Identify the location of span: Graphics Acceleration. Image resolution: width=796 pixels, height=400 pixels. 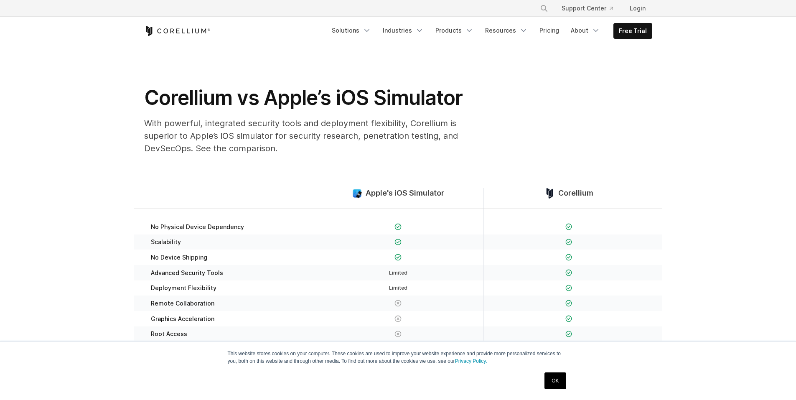
(183, 319).